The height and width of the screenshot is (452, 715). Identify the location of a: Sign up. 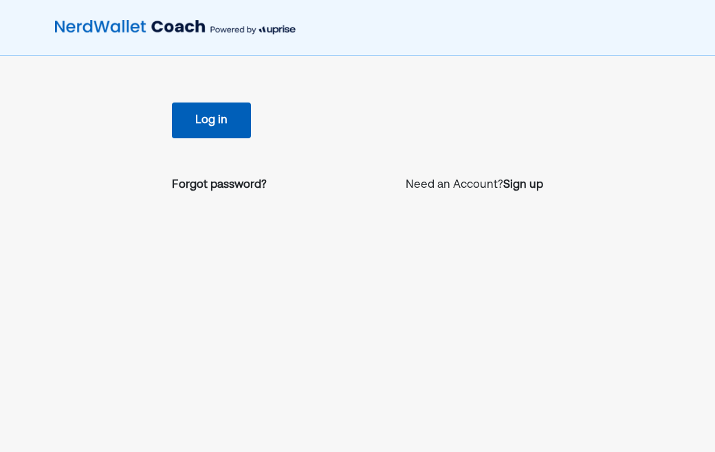
(523, 185).